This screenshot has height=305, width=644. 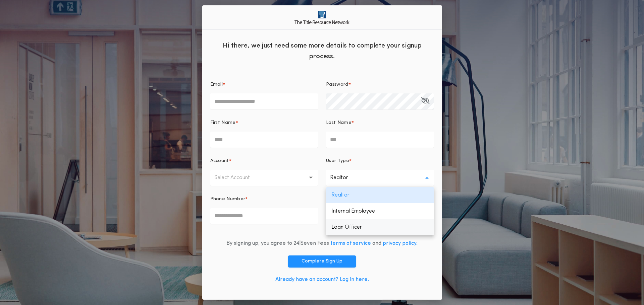 What do you see at coordinates (220, 161) in the screenshot?
I see `p: Account` at bounding box center [220, 161].